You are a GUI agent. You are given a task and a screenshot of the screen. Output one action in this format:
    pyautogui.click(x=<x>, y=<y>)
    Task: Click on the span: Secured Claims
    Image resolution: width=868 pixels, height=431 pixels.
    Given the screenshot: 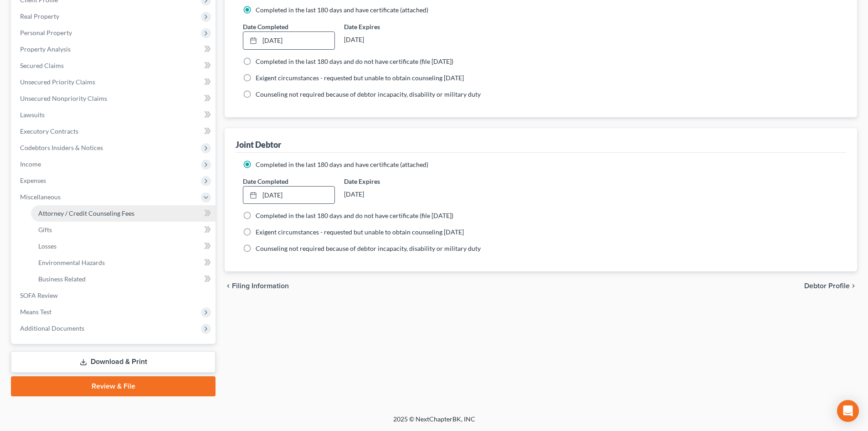 What is the action you would take?
    pyautogui.click(x=42, y=65)
    